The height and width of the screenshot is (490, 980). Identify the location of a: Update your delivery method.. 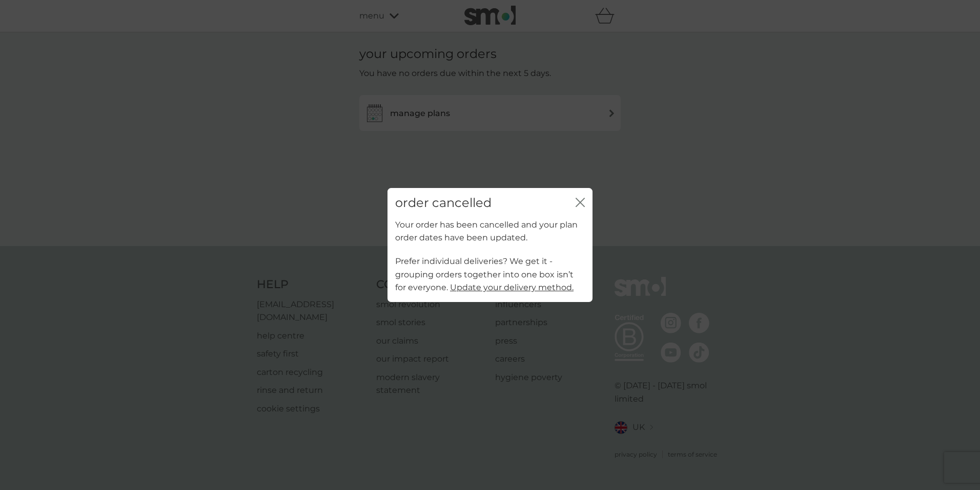
(511, 286).